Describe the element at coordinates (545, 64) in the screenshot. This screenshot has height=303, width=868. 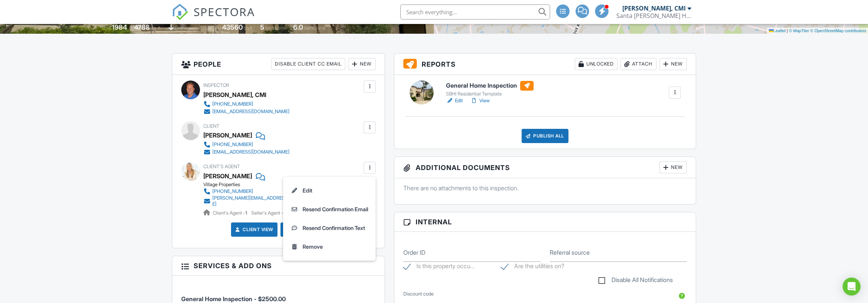
I see `h3: Reports` at that location.